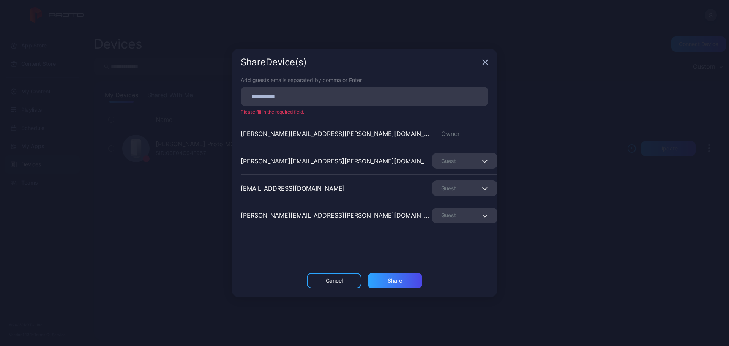 The height and width of the screenshot is (346, 729). What do you see at coordinates (334, 281) in the screenshot?
I see `div: Cancel` at bounding box center [334, 281].